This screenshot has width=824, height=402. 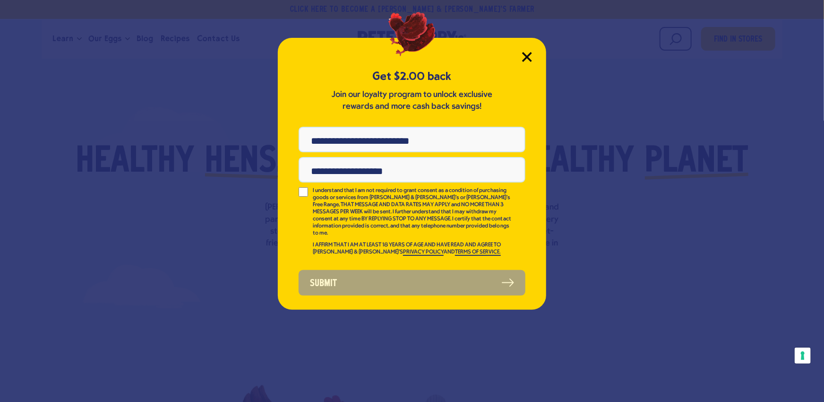 I want to click on button: Submit, so click(x=412, y=283).